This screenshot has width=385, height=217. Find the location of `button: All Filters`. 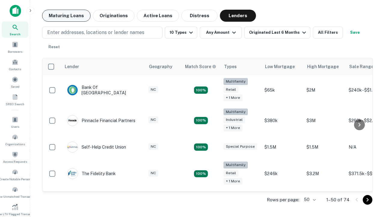

button: All Filters is located at coordinates (328, 33).